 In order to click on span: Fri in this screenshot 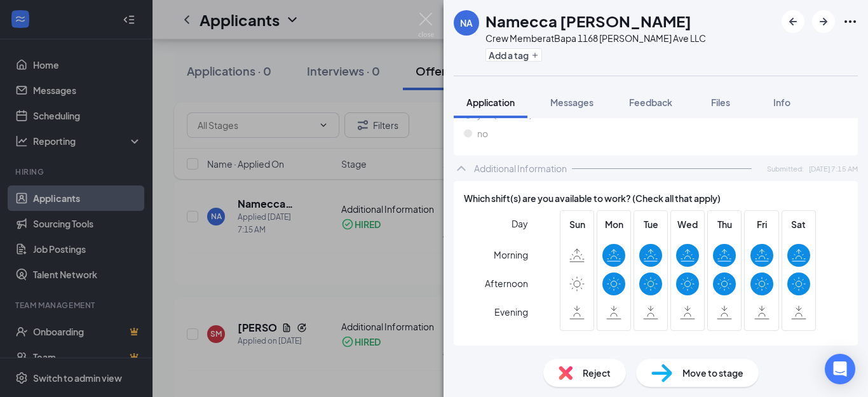, I will do `click(762, 224)`.